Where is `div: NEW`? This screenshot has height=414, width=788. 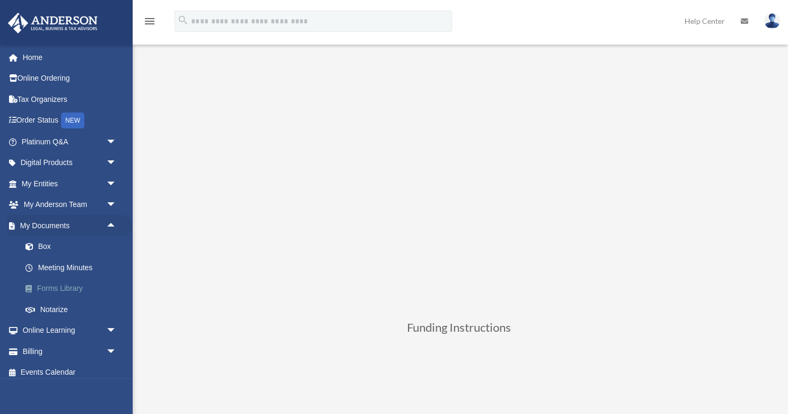 div: NEW is located at coordinates (73, 120).